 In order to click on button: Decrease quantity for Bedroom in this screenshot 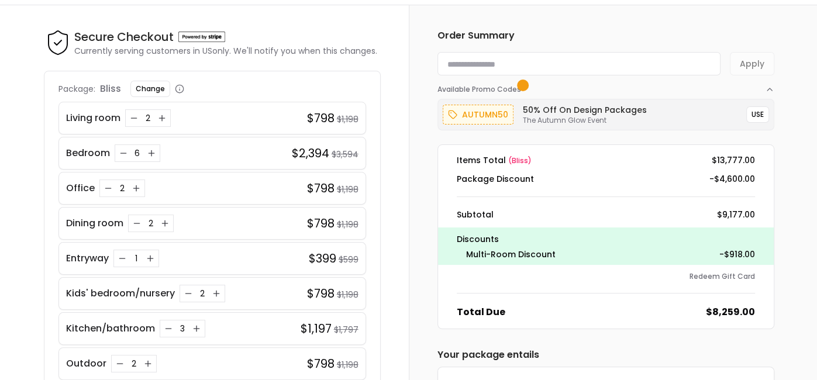, I will do `click(123, 153)`.